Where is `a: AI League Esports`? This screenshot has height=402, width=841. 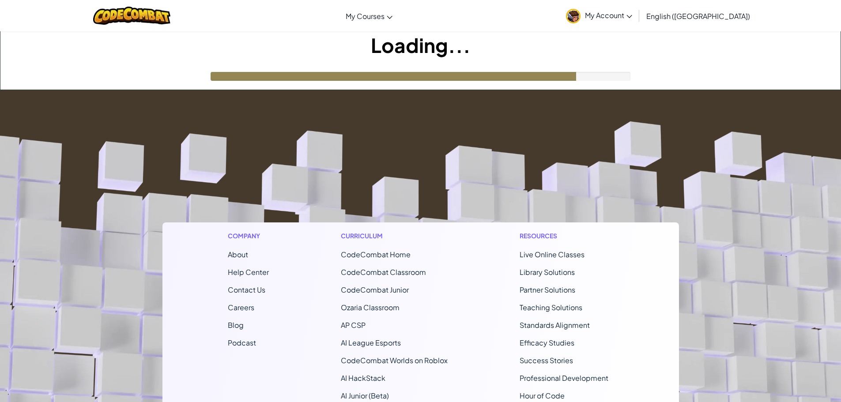
a: AI League Esports is located at coordinates (371, 343).